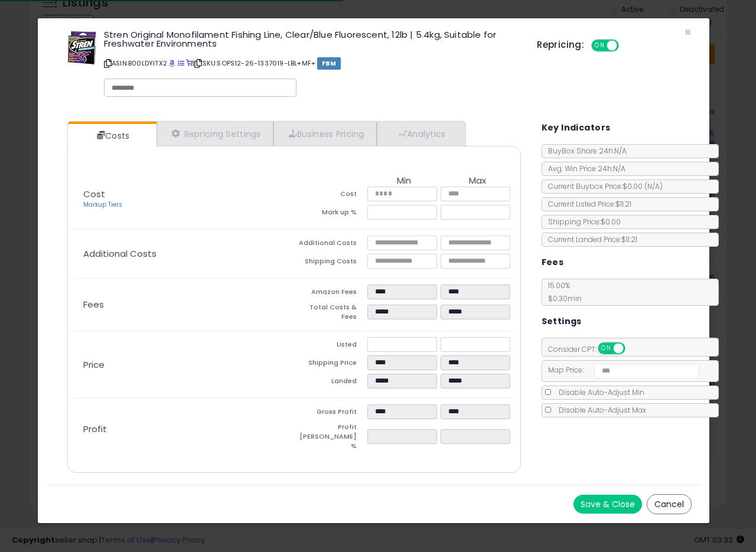 The width and height of the screenshot is (756, 552). Describe the element at coordinates (184, 365) in the screenshot. I see `p: Price` at that location.